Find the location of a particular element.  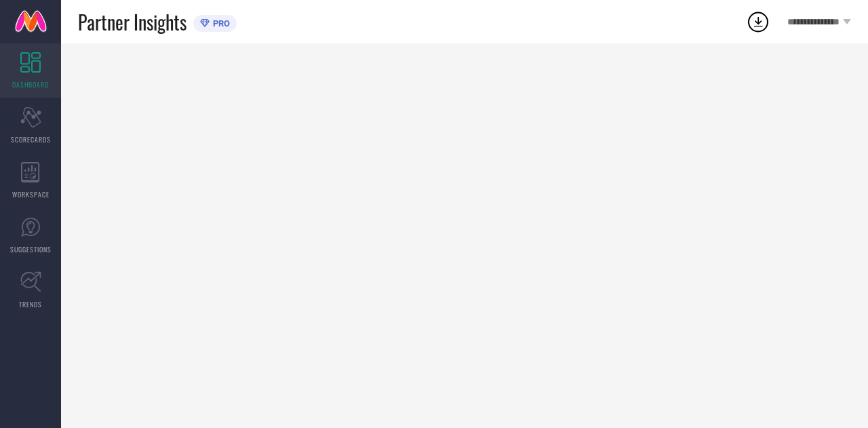

span: TRENDS is located at coordinates (30, 304).